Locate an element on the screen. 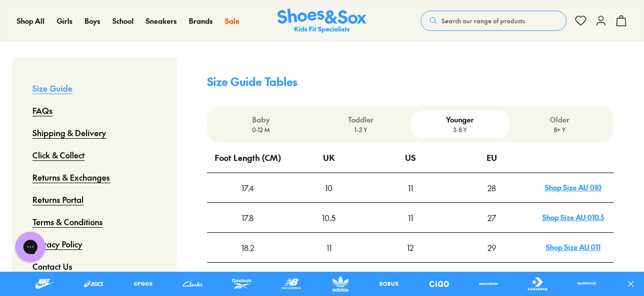  p: Baby is located at coordinates (260, 120).